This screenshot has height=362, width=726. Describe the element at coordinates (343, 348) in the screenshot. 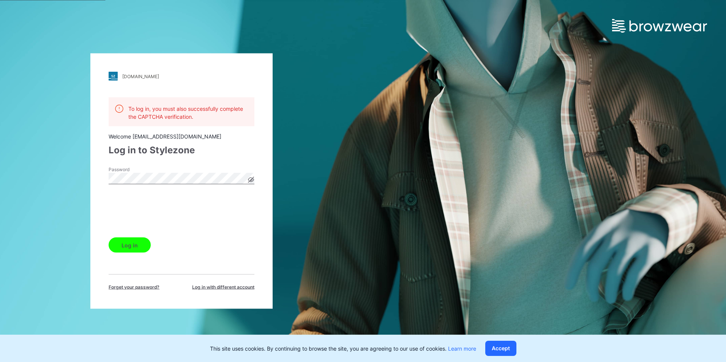

I see `p: This site uses cookies. By continuing to browse the site, you are agreeing to our use of cookies.` at that location.